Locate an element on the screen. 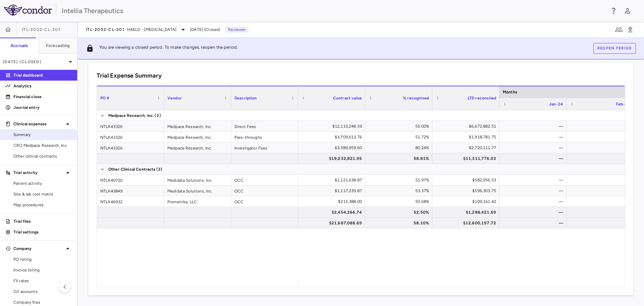 This screenshot has height=306, width=644. h6: Forecasting is located at coordinates (58, 45).